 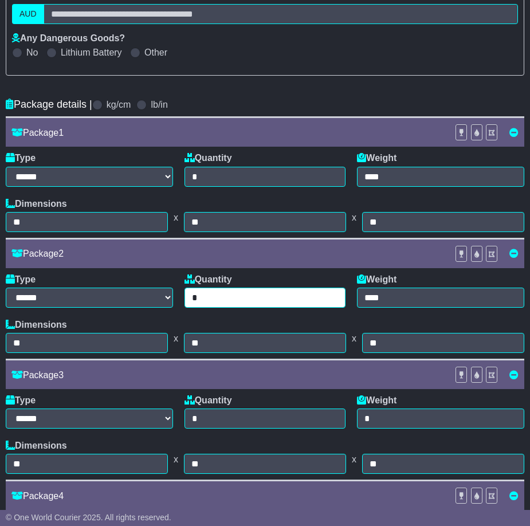 I want to click on span: 4, so click(x=61, y=496).